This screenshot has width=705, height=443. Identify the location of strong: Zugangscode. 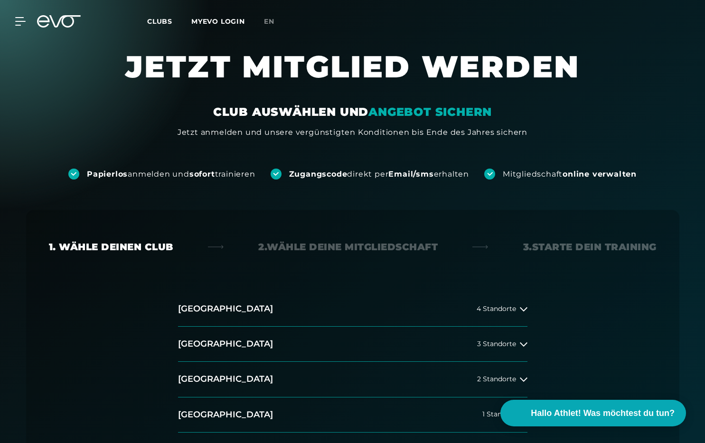
(318, 174).